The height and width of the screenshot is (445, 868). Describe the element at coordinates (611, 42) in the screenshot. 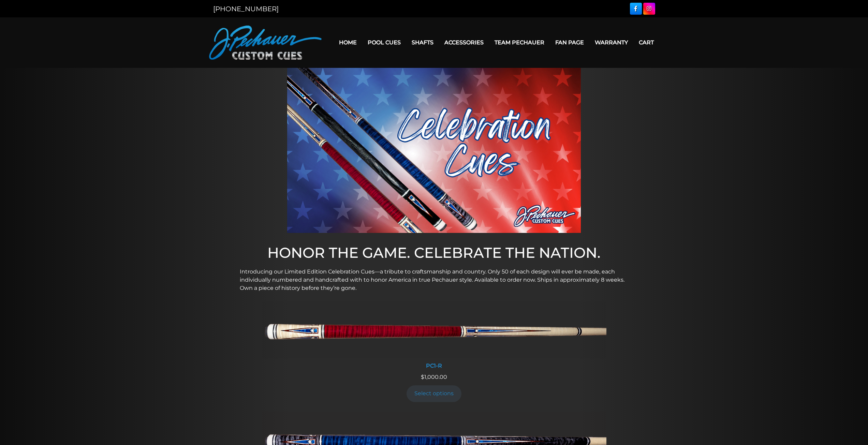

I see `a: Warranty` at that location.